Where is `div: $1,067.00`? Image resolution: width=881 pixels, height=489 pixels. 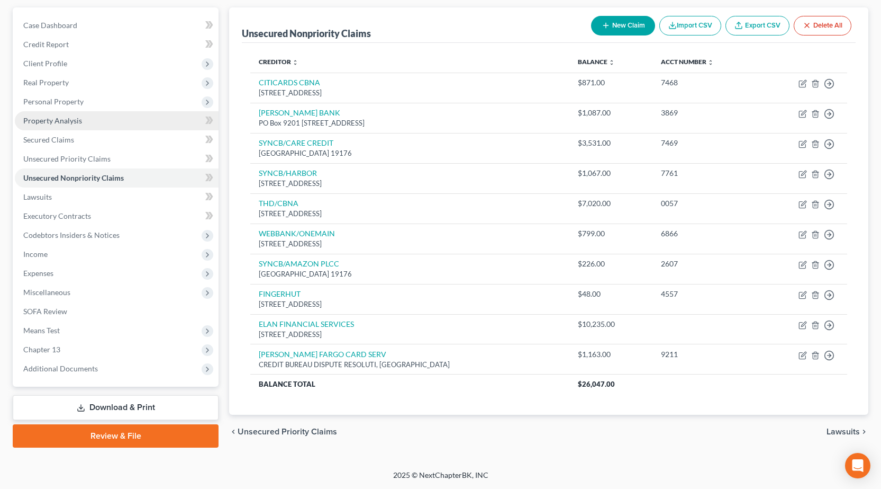
div: $1,067.00 is located at coordinates (611, 173).